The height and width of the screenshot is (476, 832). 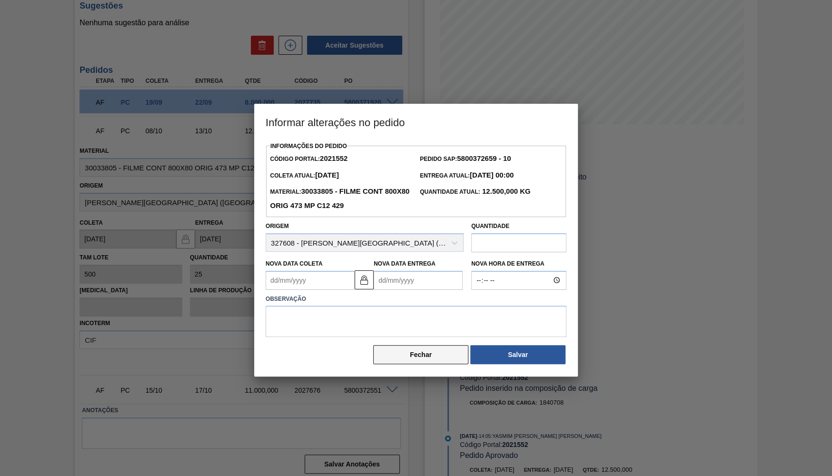 What do you see at coordinates (484, 158) in the screenshot?
I see `strong: 5800372659 - 10` at bounding box center [484, 158].